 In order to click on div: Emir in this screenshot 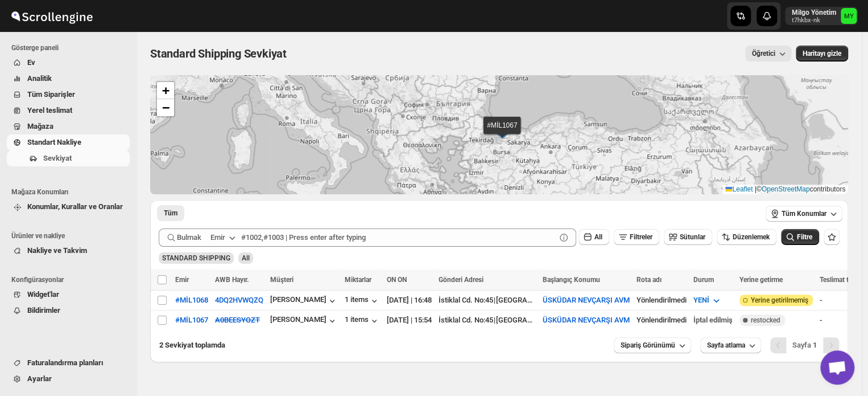, I will do `click(218, 237)`.